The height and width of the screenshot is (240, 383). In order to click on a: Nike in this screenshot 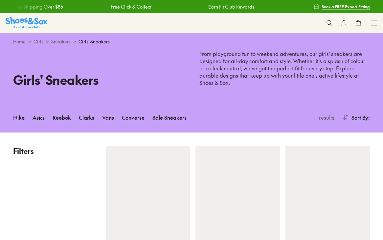, I will do `click(19, 117)`.